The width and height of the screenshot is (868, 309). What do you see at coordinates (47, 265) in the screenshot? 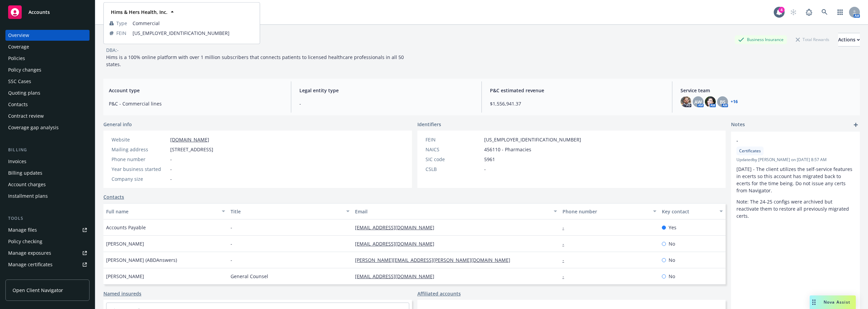
I see `a: Manage certificates` at bounding box center [47, 265].